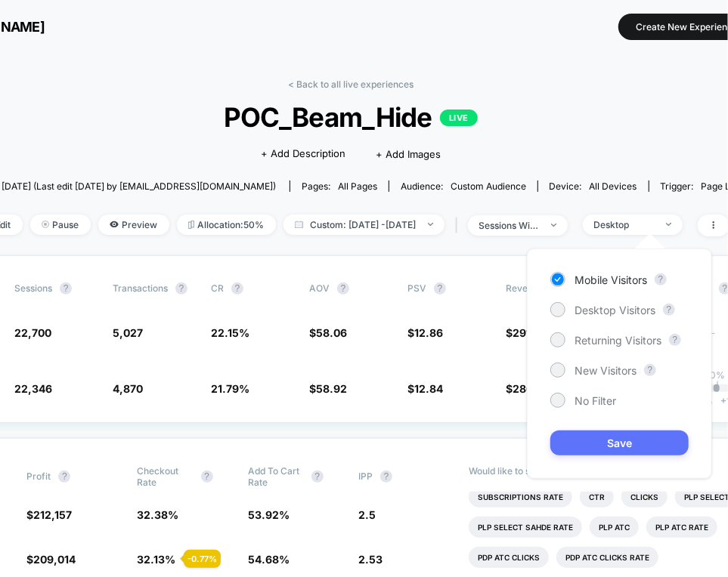  What do you see at coordinates (644, 497) in the screenshot?
I see `li: Clicks` at bounding box center [644, 497].